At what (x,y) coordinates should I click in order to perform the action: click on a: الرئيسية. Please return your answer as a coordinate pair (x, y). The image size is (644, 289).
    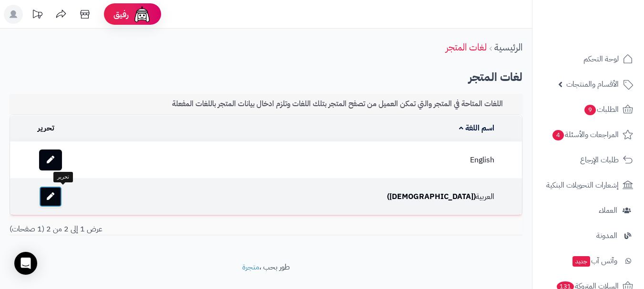
    Looking at the image, I should click on (509, 47).